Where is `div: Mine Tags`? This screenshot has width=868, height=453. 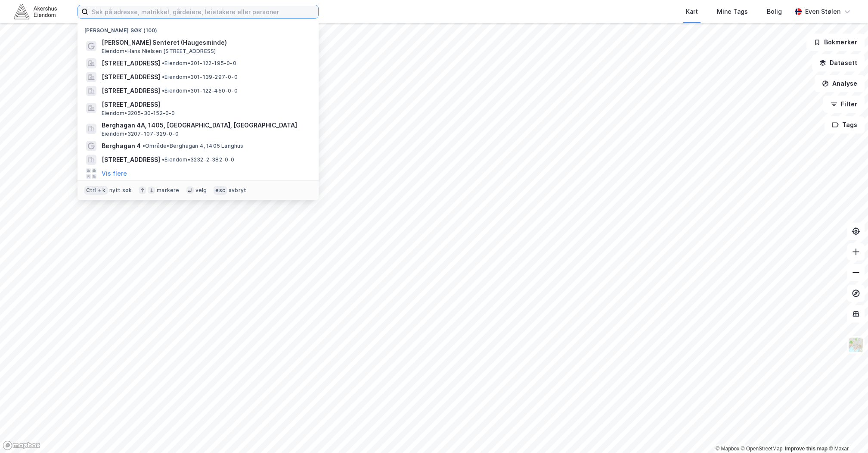 div: Mine Tags is located at coordinates (732, 12).